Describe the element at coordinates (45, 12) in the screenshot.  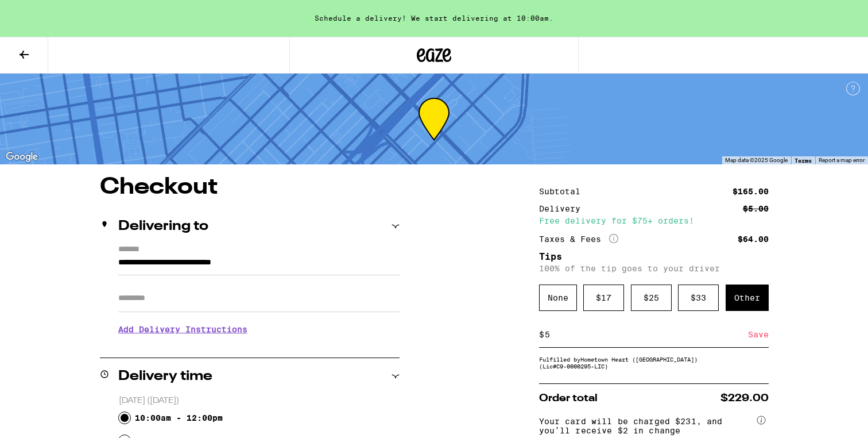
I see `span: Hi. Need any help?` at that location.